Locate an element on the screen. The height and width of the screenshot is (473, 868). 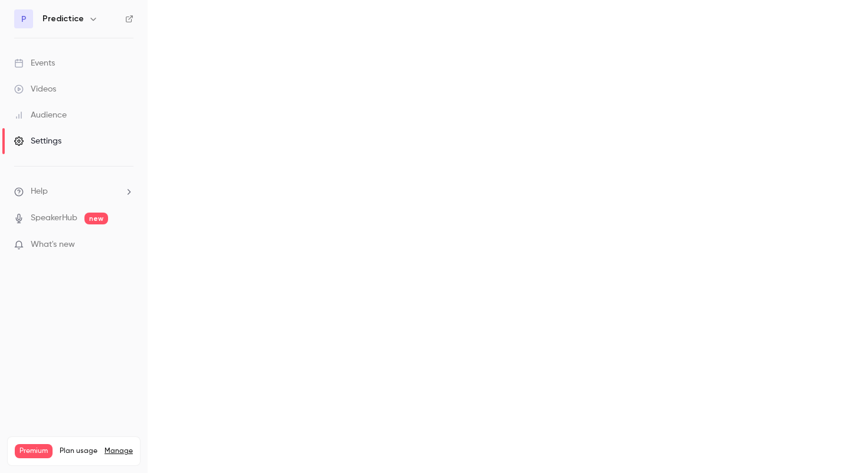
span: Help is located at coordinates (39, 191).